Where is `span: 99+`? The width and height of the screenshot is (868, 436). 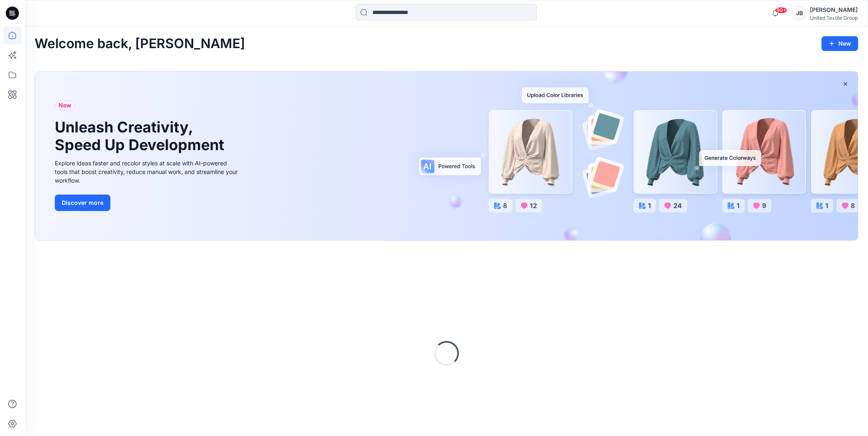 span: 99+ is located at coordinates (781, 10).